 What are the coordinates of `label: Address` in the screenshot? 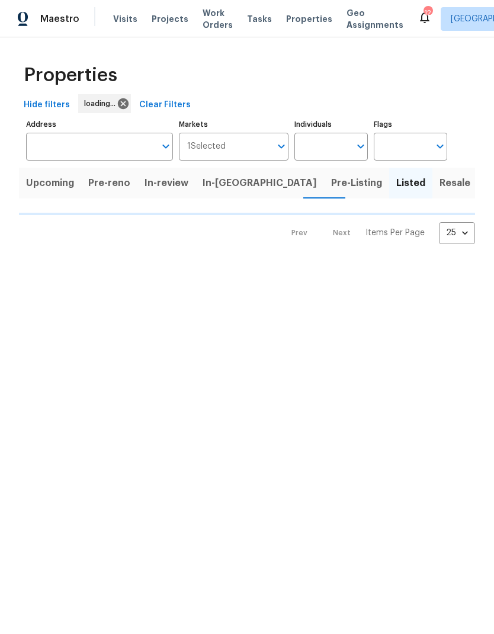 It's located at (100, 124).